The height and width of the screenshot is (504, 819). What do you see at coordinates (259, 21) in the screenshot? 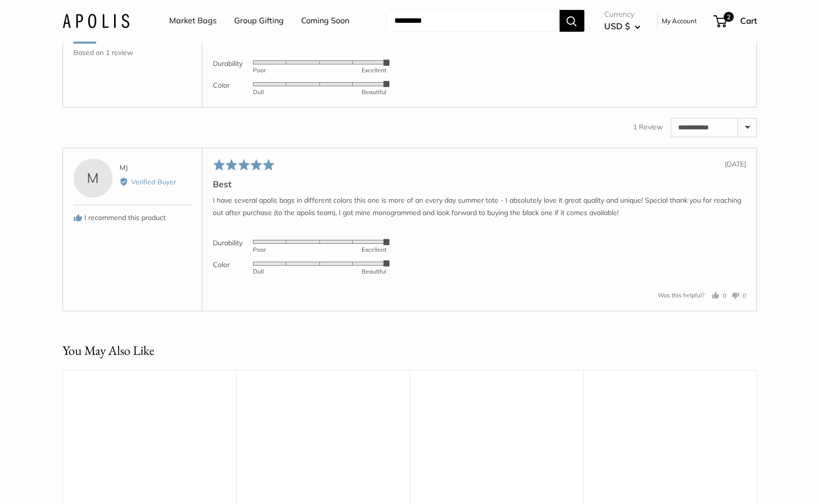
I see `a: Group Gifting` at bounding box center [259, 21].